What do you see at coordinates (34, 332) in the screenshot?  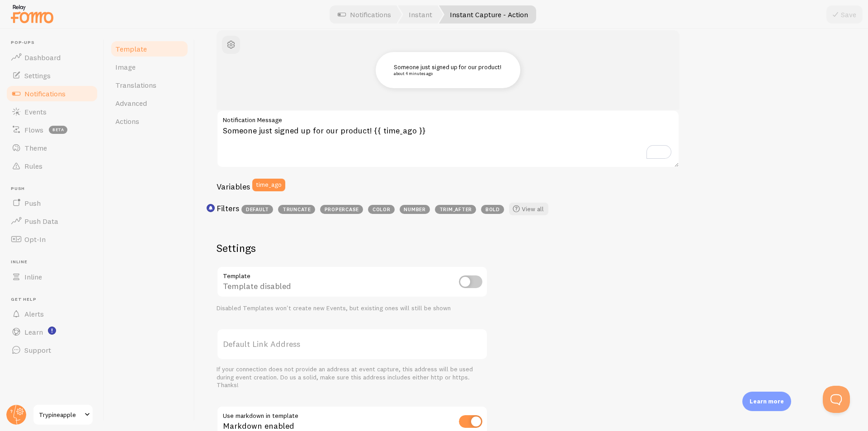 I see `span: Learn` at bounding box center [34, 332].